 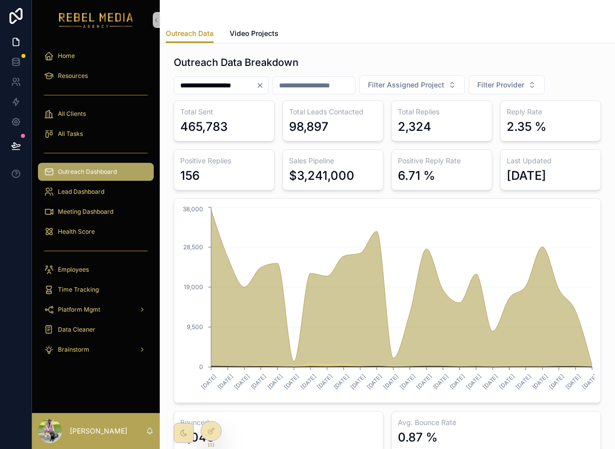 What do you see at coordinates (73, 349) in the screenshot?
I see `span: Brainstorm` at bounding box center [73, 349].